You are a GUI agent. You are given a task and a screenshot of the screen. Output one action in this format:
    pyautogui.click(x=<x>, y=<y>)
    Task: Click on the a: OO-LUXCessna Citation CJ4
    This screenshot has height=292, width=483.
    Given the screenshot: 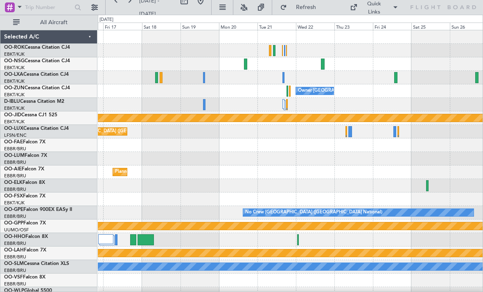 What is the action you would take?
    pyautogui.click(x=36, y=129)
    